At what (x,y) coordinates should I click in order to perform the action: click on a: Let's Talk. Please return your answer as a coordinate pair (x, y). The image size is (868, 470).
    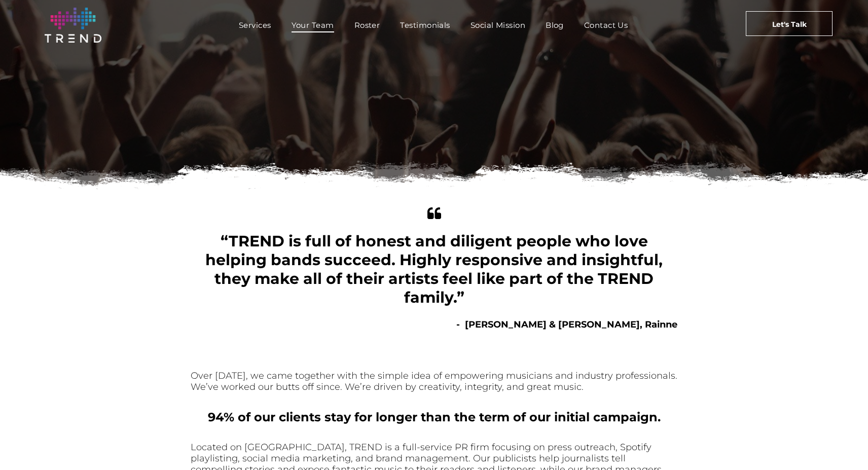
    Looking at the image, I should click on (789, 23).